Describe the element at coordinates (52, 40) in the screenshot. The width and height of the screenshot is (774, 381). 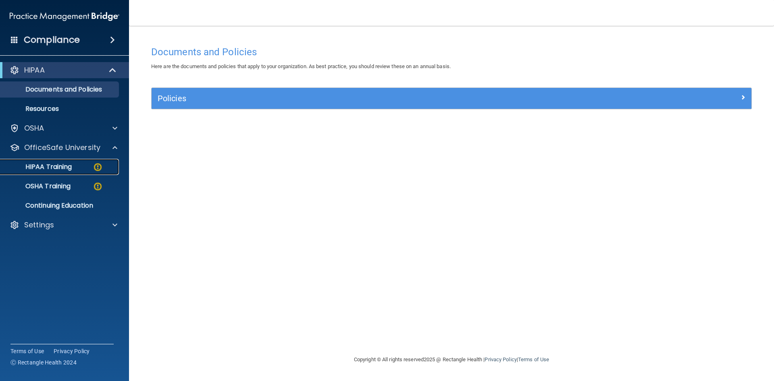
I see `h4: Compliance` at that location.